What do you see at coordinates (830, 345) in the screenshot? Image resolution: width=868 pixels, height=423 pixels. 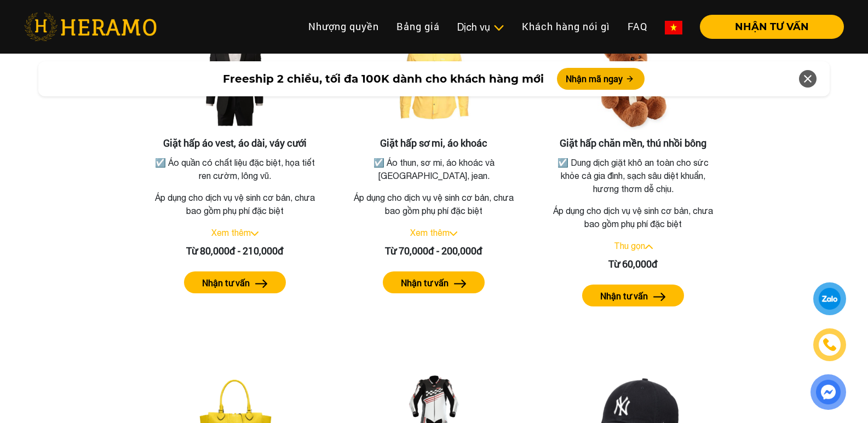 I see `img: phone-icon` at bounding box center [830, 345].